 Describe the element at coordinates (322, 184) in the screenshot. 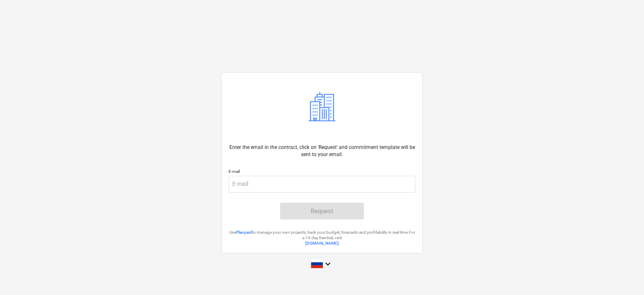

I see `input: E-mail` at that location.